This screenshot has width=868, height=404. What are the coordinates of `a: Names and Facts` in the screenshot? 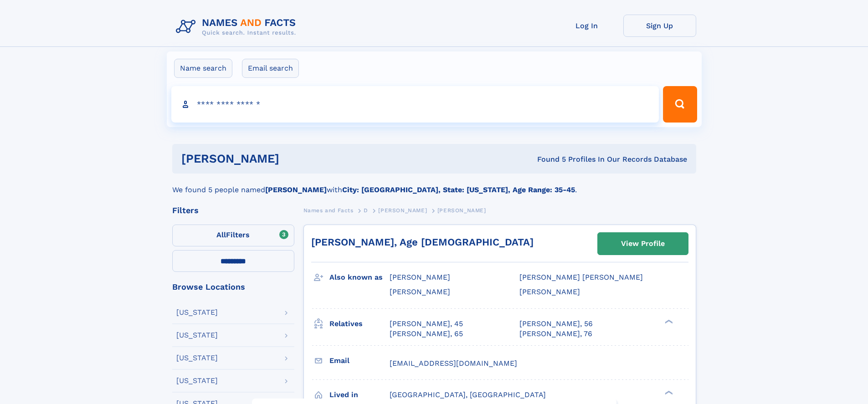 It's located at (328, 210).